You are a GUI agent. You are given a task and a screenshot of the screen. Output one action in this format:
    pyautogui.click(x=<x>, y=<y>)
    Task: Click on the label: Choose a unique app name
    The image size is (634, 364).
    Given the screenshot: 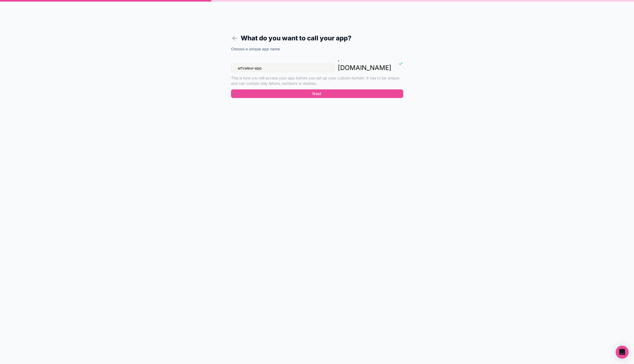 What is the action you would take?
    pyautogui.click(x=255, y=49)
    